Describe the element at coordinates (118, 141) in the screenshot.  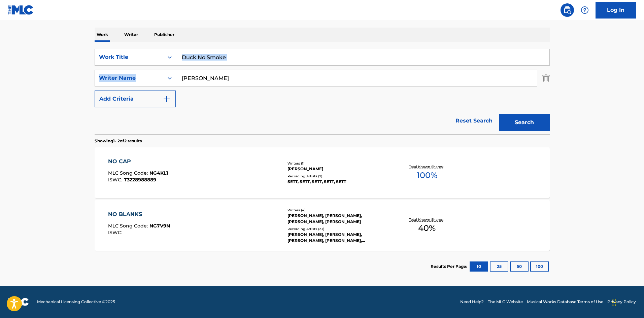
I see `p: Showing 1 - 2 of 2 results` at that location.